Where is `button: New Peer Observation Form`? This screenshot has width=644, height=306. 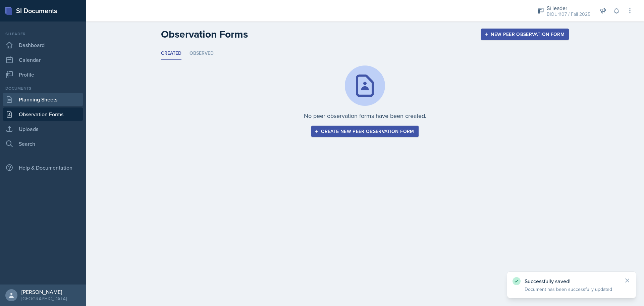 button: New Peer Observation Form is located at coordinates (525, 34).